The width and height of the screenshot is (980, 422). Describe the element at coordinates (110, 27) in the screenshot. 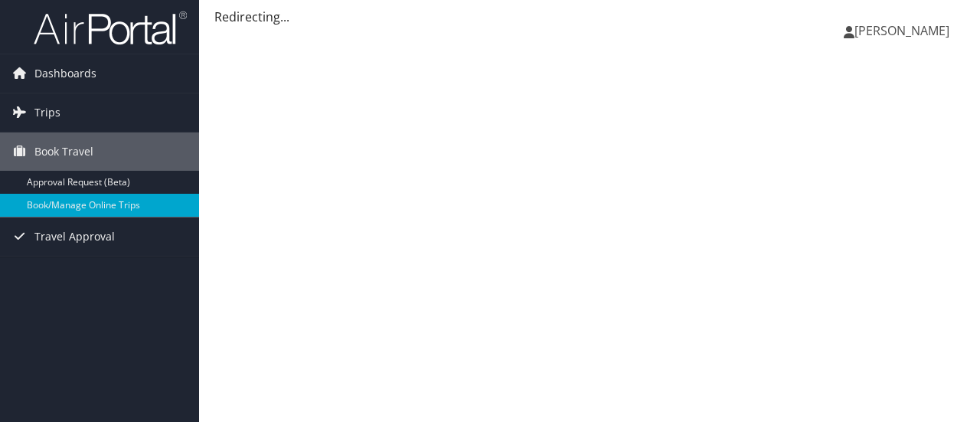

I see `img: airportal-logo.png` at that location.